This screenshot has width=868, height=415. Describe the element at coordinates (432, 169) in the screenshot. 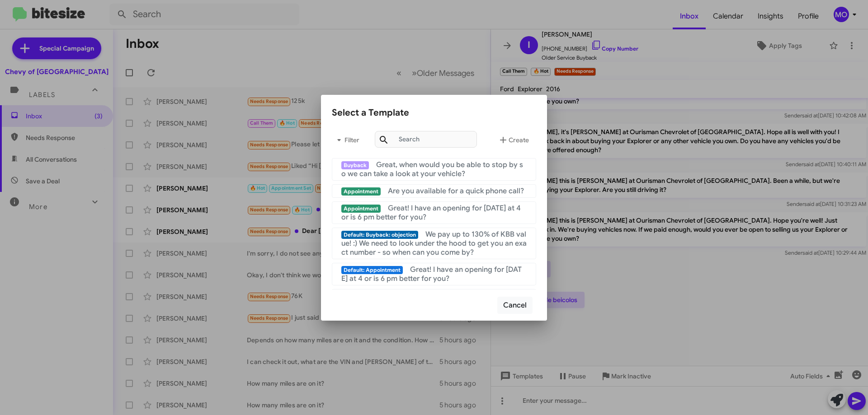

I see `span: Great, when would you be able to stop by so we can take a look at your vehicle?` at that location.